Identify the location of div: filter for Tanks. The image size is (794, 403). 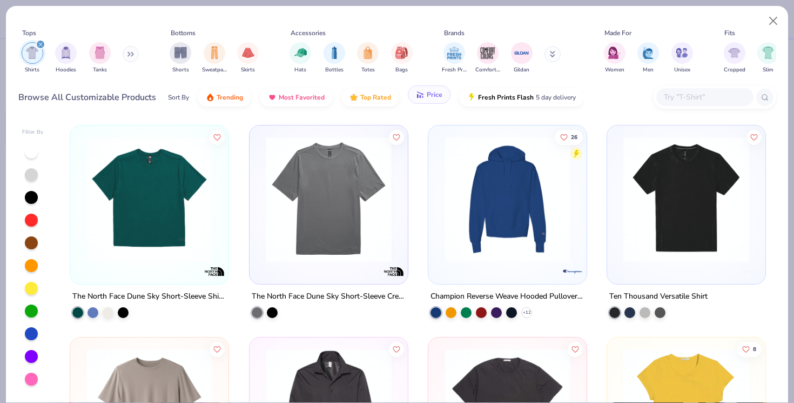
(100, 58).